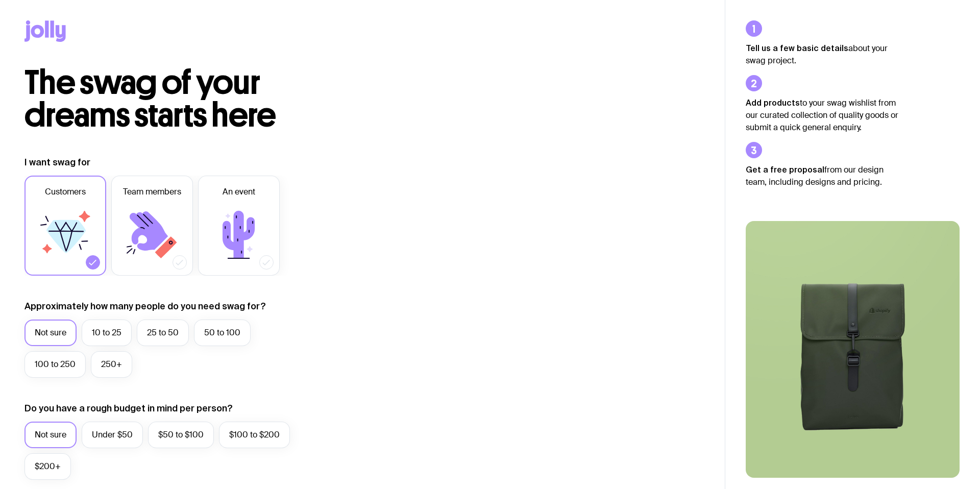  What do you see at coordinates (107, 333) in the screenshot?
I see `label: 10 to 25` at bounding box center [107, 333].